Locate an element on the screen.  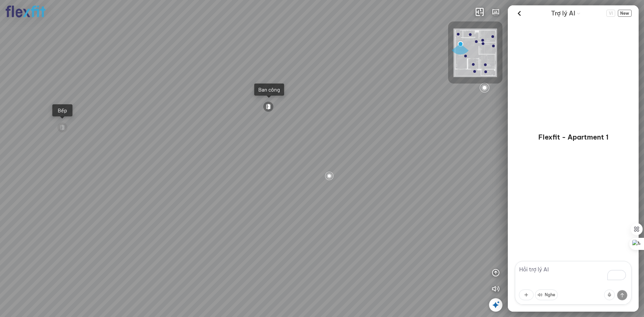
img: Flexfit_Apt1_M__JKL4XAWR2ATG.png is located at coordinates (475, 52).